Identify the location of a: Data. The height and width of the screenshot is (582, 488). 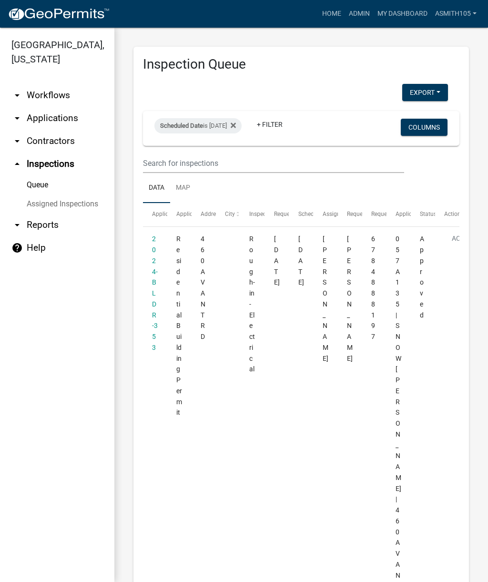
(156, 188).